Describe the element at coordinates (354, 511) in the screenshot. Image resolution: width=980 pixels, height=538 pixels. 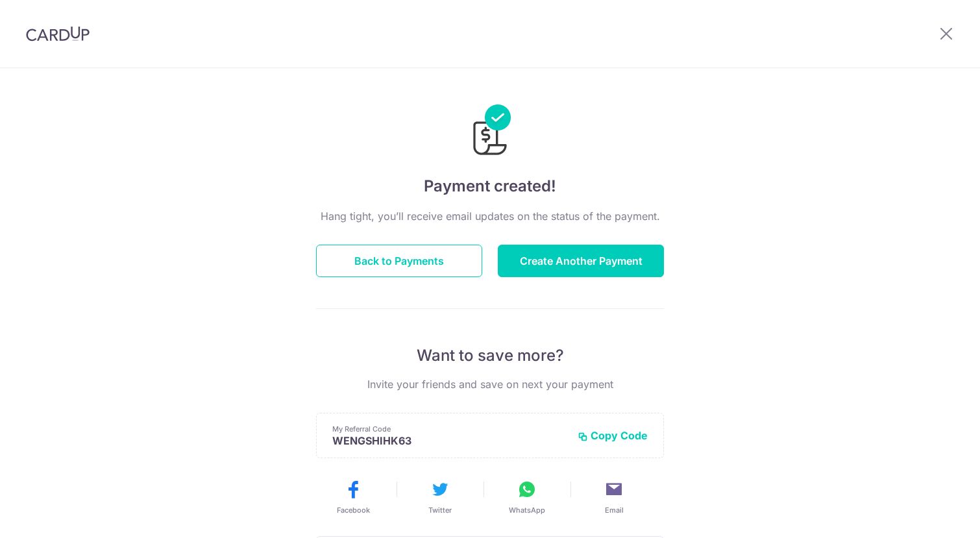
I see `span: Facebook` at that location.